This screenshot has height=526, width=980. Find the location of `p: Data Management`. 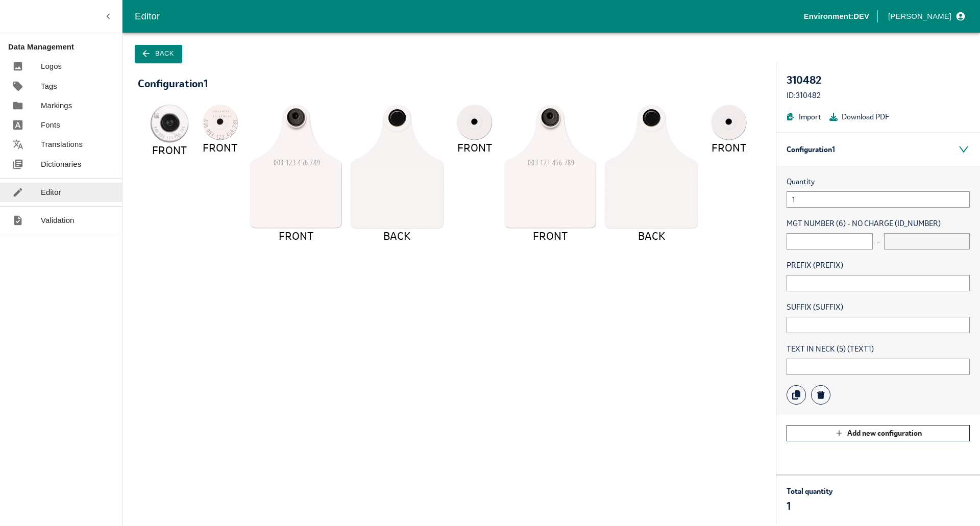

p: Data Management is located at coordinates (65, 47).